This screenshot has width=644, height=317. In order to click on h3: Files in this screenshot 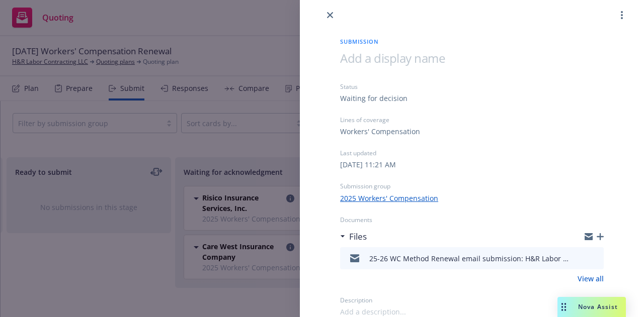, I will do `click(358, 237)`.